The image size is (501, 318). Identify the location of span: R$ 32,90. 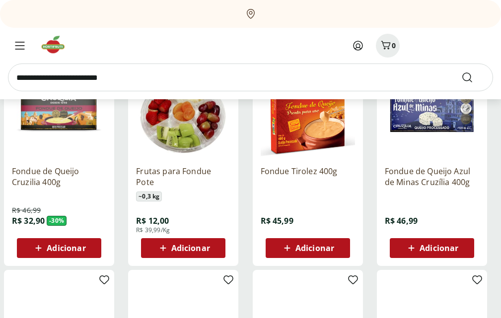
(28, 221).